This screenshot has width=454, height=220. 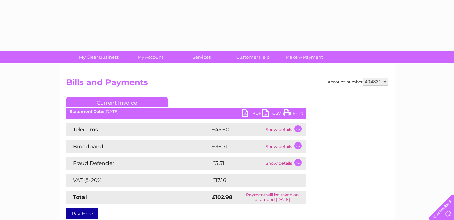 I want to click on td: £45.60, so click(x=237, y=130).